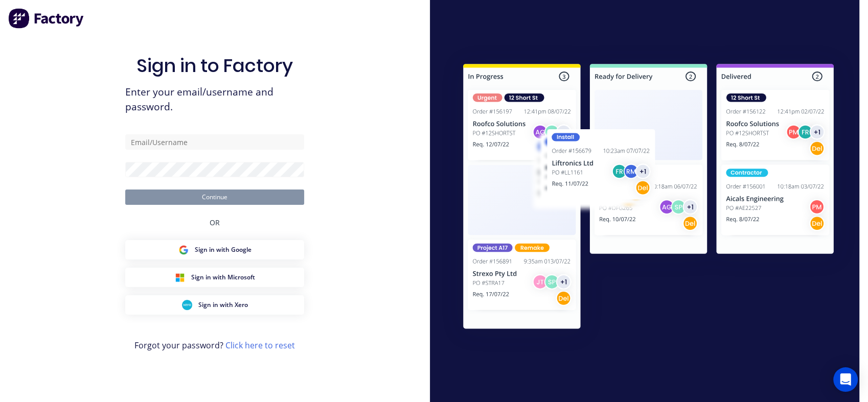  Describe the element at coordinates (223, 277) in the screenshot. I see `span: Sign in with Microsoft` at that location.